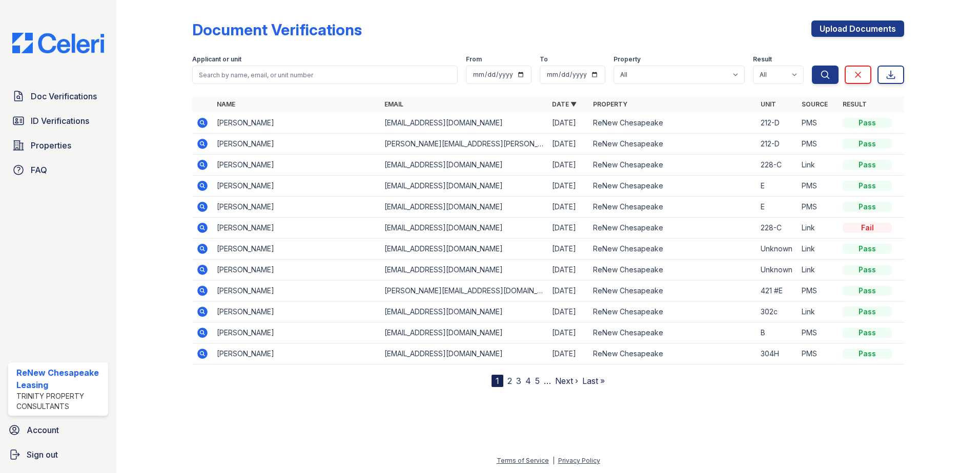 The height and width of the screenshot is (473, 980). I want to click on span: Properties, so click(51, 146).